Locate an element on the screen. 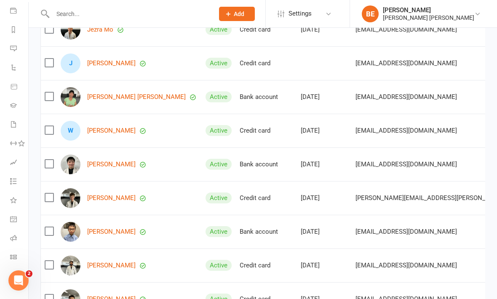 The width and height of the screenshot is (497, 299). a: Reports is located at coordinates (19, 30).